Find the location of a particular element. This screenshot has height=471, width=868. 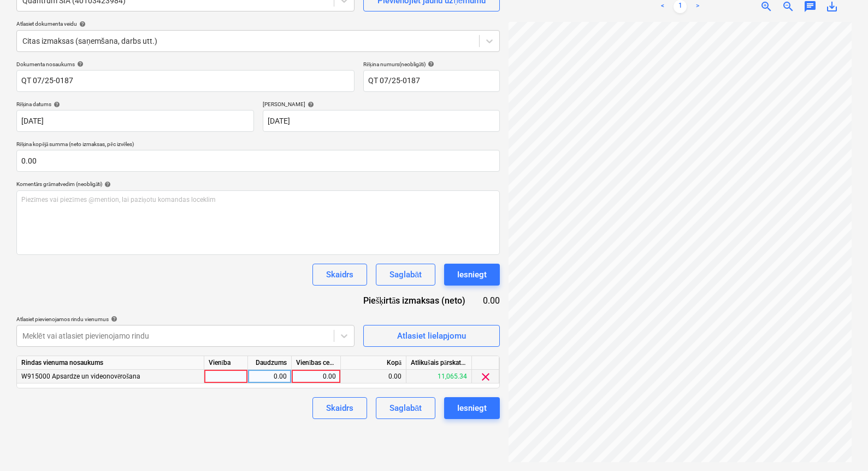

div: Chat Widget is located at coordinates (840, 444).